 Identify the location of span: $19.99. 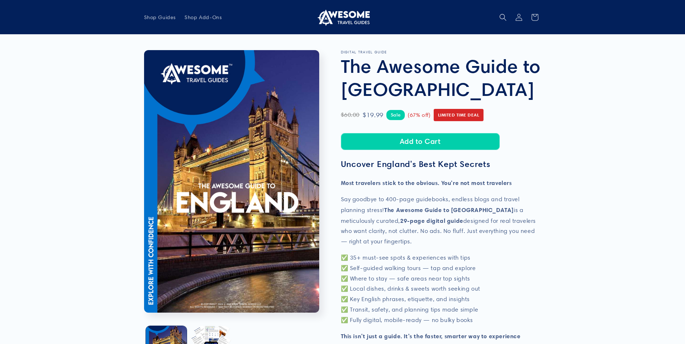
(373, 115).